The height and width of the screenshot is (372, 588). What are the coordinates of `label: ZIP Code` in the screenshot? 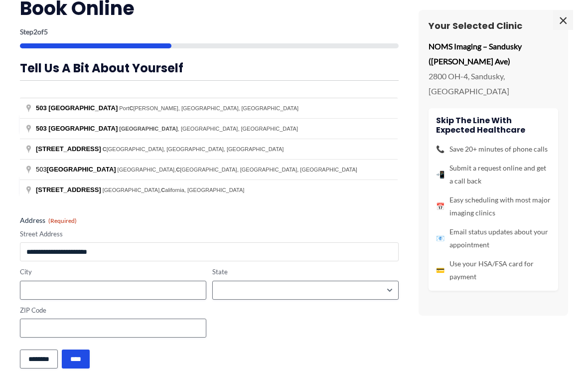 It's located at (113, 311).